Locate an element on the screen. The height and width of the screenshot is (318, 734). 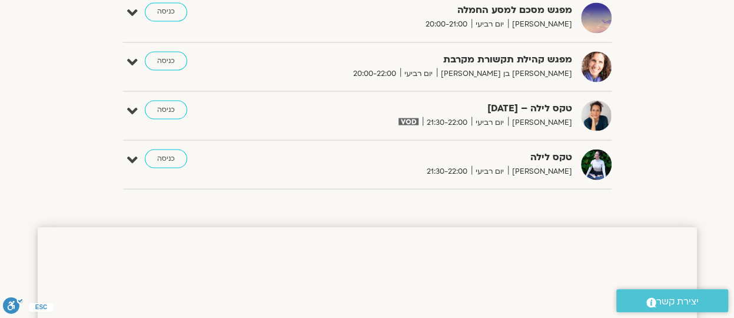
strong: מפגש קהילת תקשורת מקרבת is located at coordinates (428, 59).